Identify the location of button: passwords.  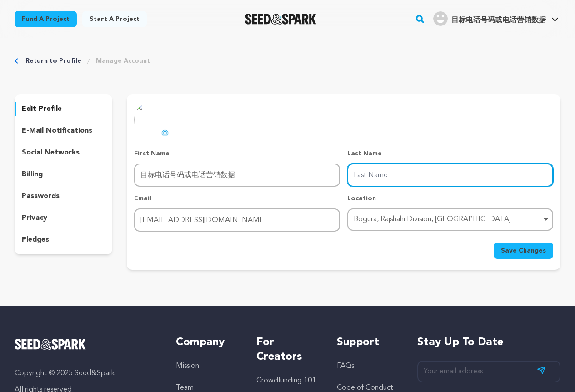
(63, 196).